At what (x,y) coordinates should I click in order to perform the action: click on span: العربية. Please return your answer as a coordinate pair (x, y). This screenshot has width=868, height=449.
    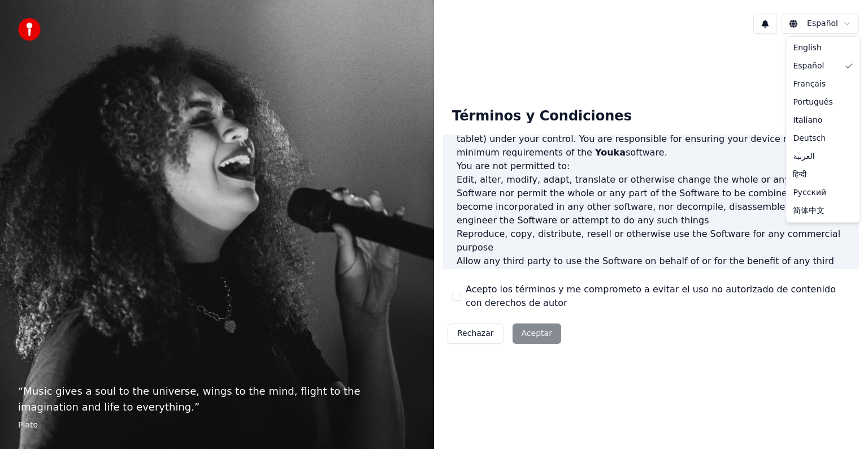
    Looking at the image, I should click on (803, 156).